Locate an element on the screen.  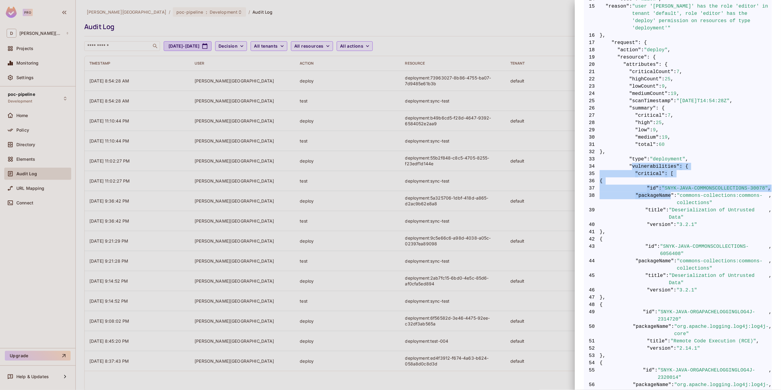
span: "total" is located at coordinates (646, 145).